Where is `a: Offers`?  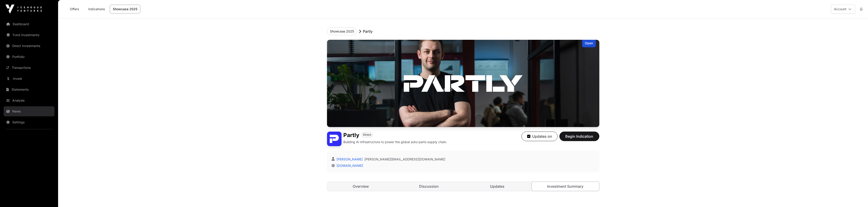 a: Offers is located at coordinates (74, 9).